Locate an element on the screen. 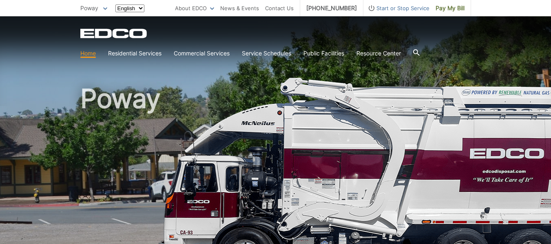 This screenshot has height=244, width=551. span: Poway is located at coordinates (89, 8).